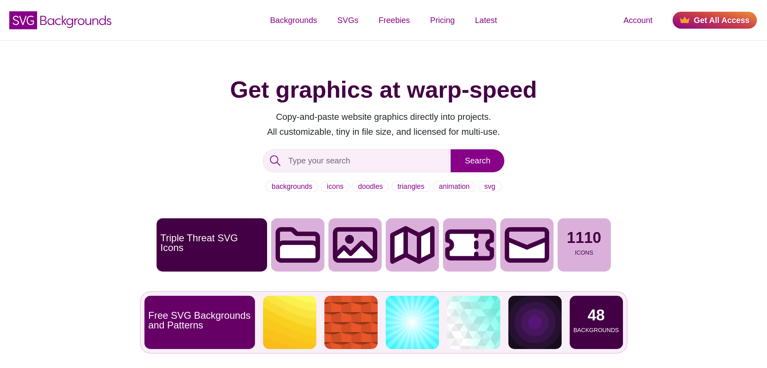 This screenshot has width=767, height=368. Describe the element at coordinates (584, 238) in the screenshot. I see `p: 1110` at that location.